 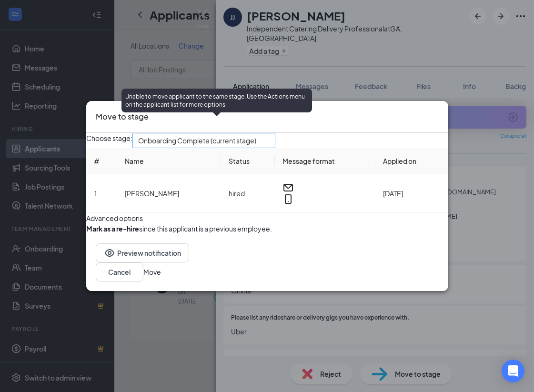 I want to click on th: Status, so click(x=248, y=161).